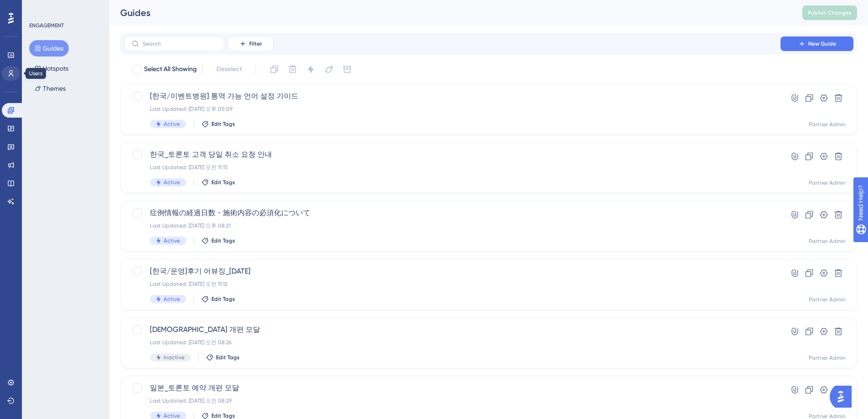  Describe the element at coordinates (452, 387) in the screenshot. I see `span: 일본_토론토 예약 개편 모달` at that location.